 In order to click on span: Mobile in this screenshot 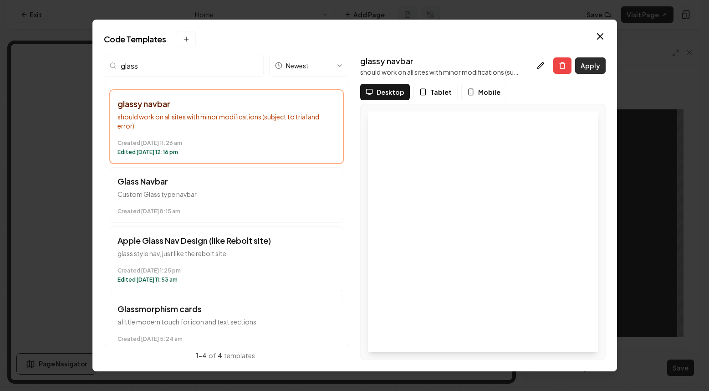, I will do `click(489, 92)`.